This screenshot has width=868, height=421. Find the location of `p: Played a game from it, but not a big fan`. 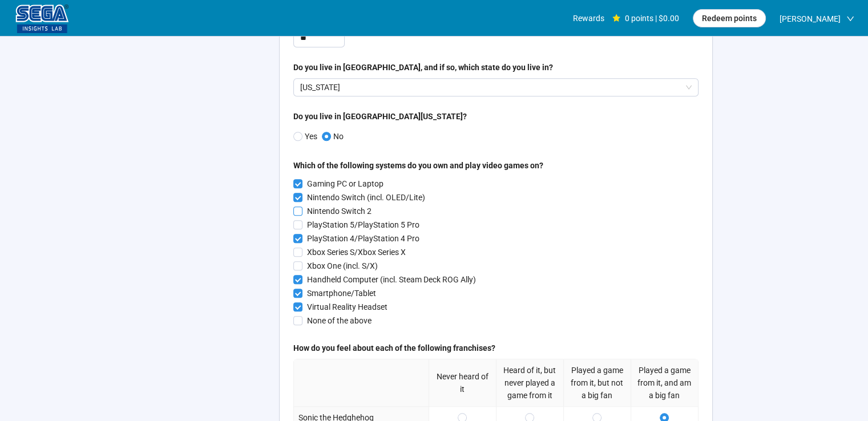

p: Played a game from it, but not a big fan is located at coordinates (597, 383).